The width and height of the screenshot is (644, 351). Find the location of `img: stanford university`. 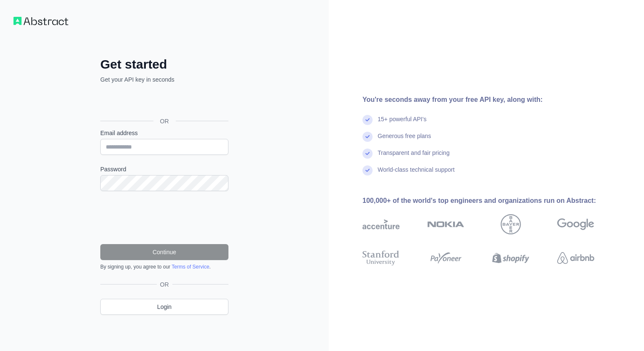

img: stanford university is located at coordinates (381, 258).